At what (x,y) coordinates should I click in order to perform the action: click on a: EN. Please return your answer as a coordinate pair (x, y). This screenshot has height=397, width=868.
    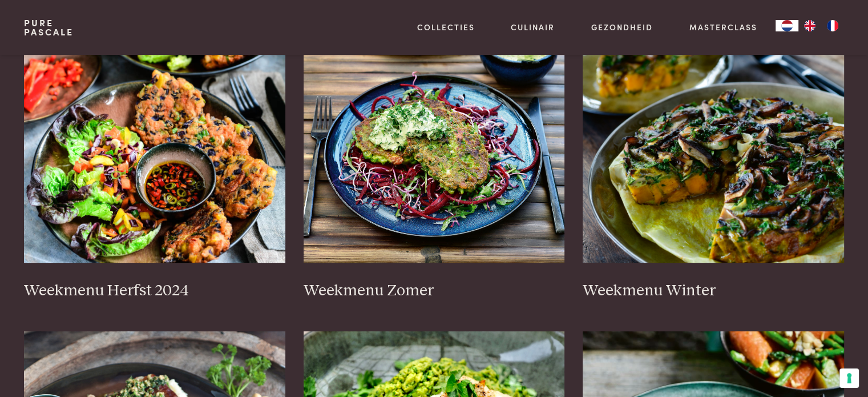
    Looking at the image, I should click on (810, 25).